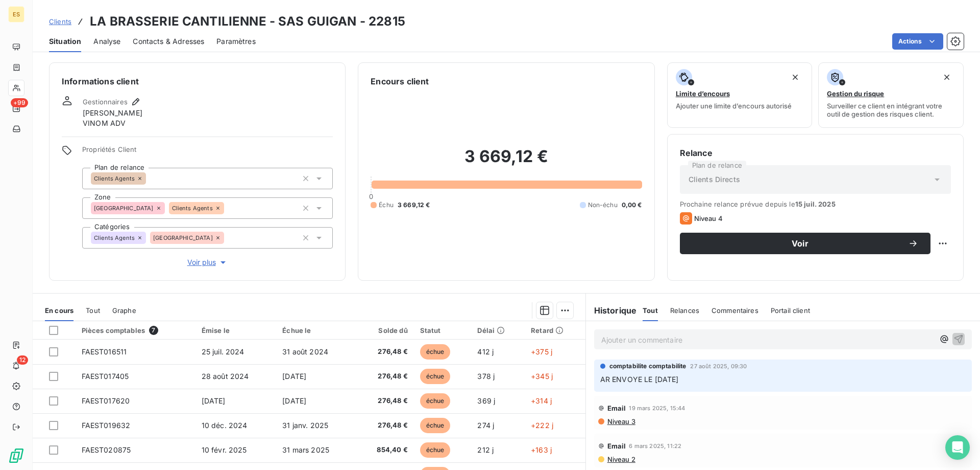  Describe the element at coordinates (486, 400) in the screenshot. I see `span: 369 j` at that location.